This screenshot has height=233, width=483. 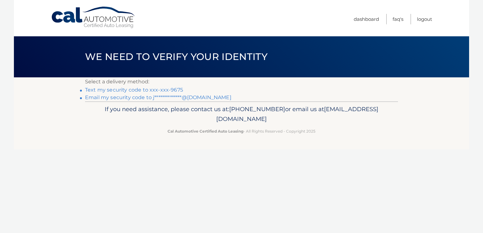 I want to click on p: - All Rights Reserved - Copyright 2025, so click(x=241, y=131).